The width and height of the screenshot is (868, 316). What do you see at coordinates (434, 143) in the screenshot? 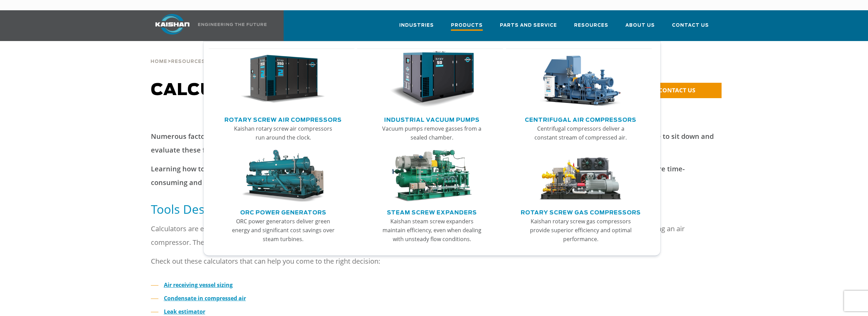
I see `p: Numerous factors need to be considered when trying to understand your air compression requirement...` at bounding box center [434, 143].